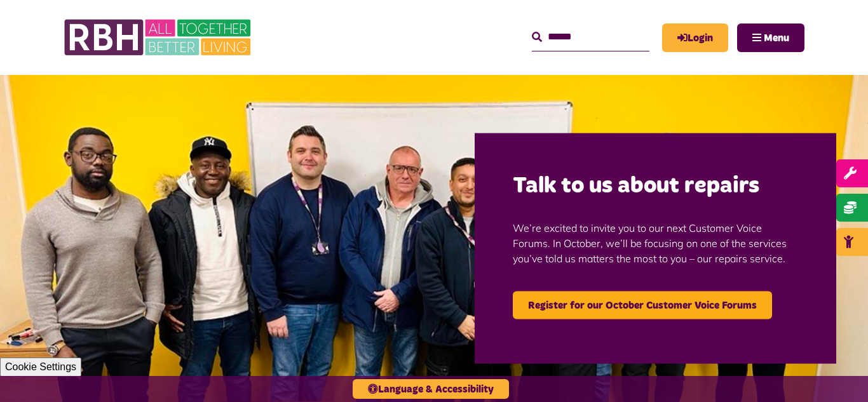  I want to click on button: Navigation, so click(771, 37).